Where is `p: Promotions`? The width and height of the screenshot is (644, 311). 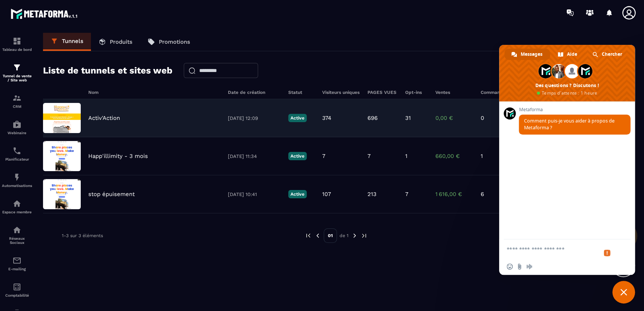
p: Promotions is located at coordinates (174, 42).